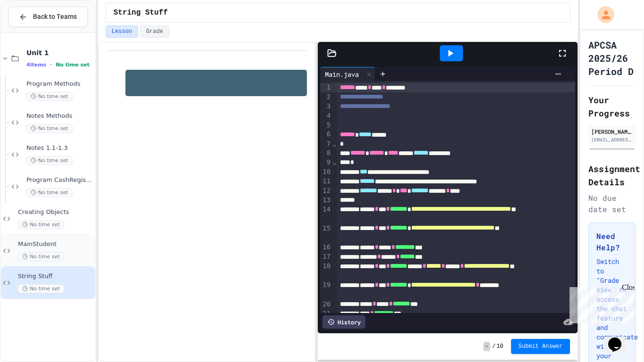  Describe the element at coordinates (326, 257) in the screenshot. I see `div: 17` at that location.